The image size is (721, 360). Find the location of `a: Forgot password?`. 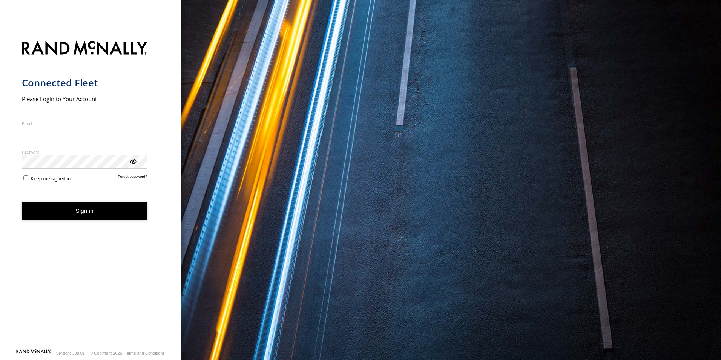

a: Forgot password? is located at coordinates (133, 178).